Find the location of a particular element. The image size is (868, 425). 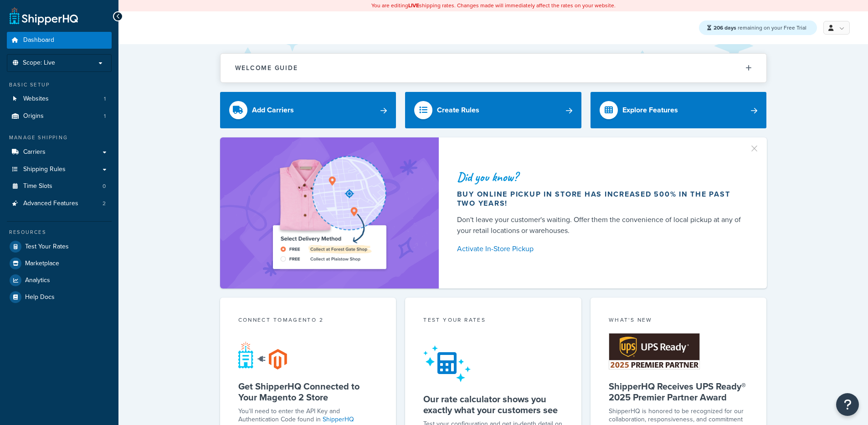

span: Carriers is located at coordinates (34, 152).